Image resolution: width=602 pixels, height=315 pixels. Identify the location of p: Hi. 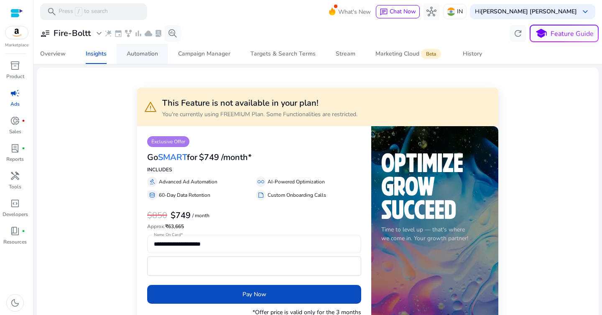
(526, 12).